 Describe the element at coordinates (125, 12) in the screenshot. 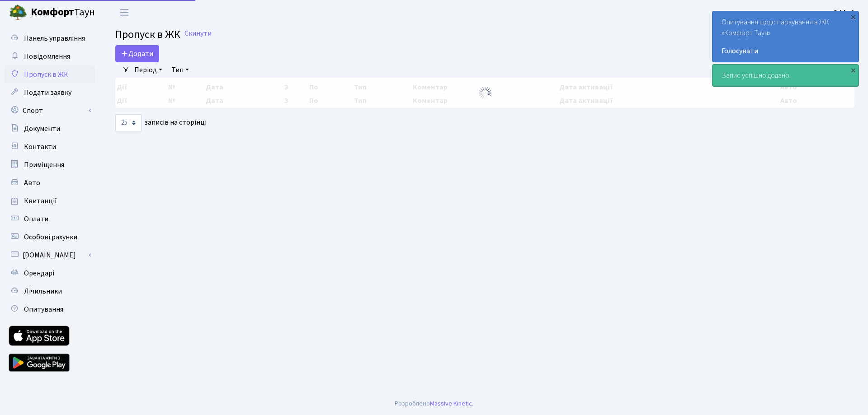

I see `button: Переключити навігацію` at that location.